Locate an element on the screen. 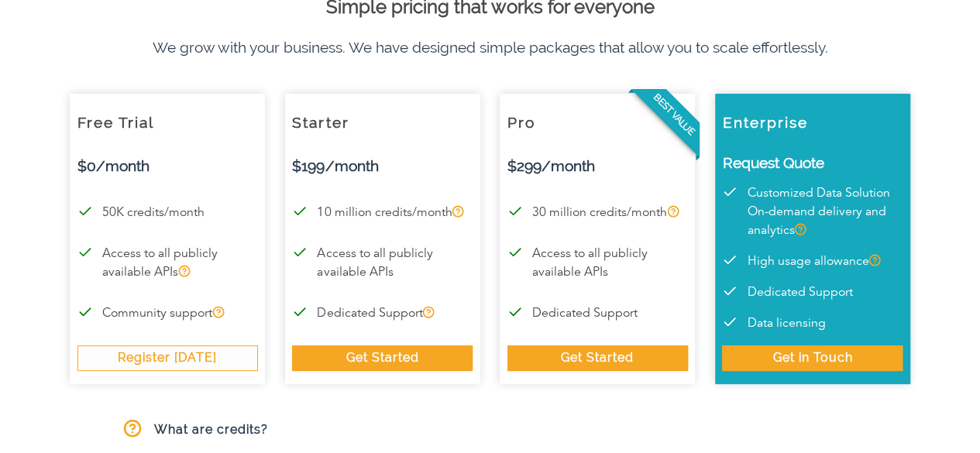  h6: Enterprise is located at coordinates (812, 117).